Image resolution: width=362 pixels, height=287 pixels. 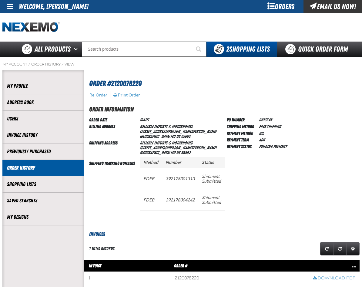 I want to click on a: Home, so click(x=31, y=27).